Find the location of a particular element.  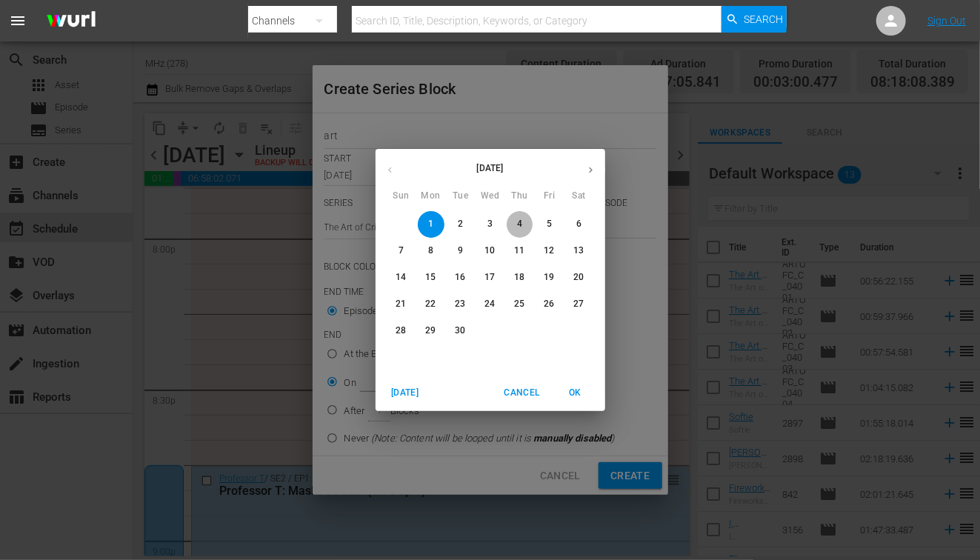

img: ans4CAIJ8jUAAAAAAAAAAAAAAAAAAAAAAAAgQb4GAAAAAAAAAAAAAAAAAAAAAAAAJMjXAAAAAAAAAAAAAAAAAAAAAAAAgAT5G... is located at coordinates (71, 21).